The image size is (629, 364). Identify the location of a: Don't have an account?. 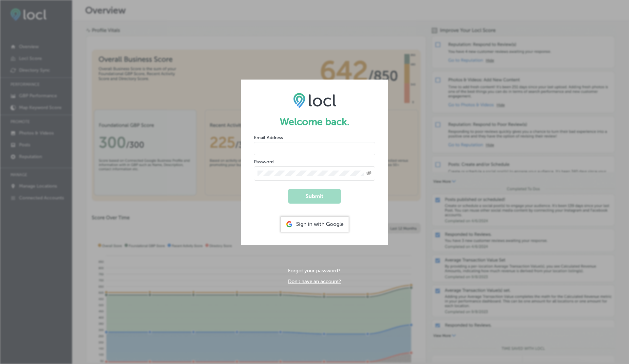
(314, 282).